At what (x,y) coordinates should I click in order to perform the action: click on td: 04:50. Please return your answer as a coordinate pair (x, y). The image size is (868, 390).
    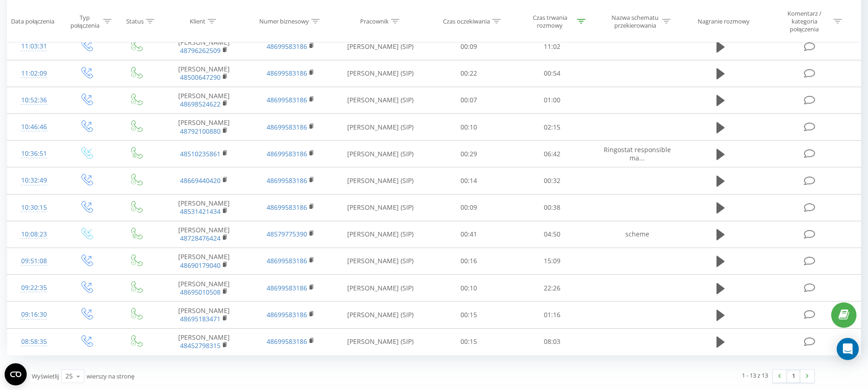
    Looking at the image, I should click on (552, 234).